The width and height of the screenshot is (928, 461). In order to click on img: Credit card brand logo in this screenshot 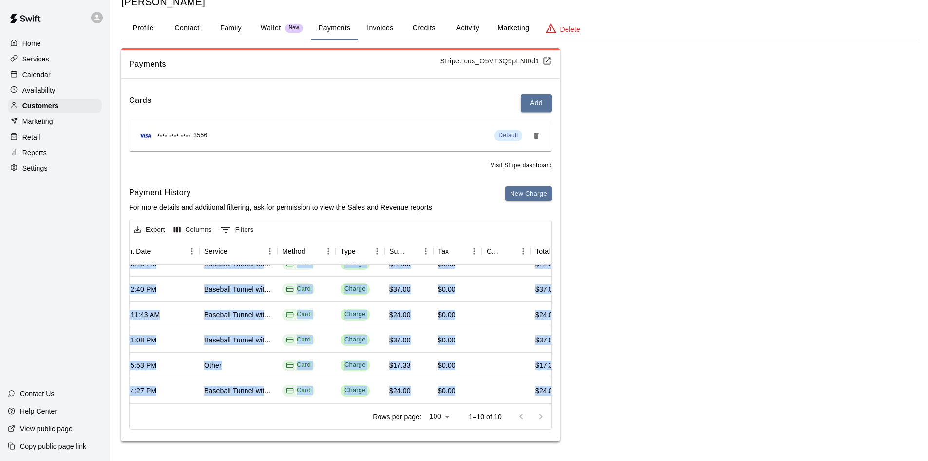, I will do `click(146, 135)`.